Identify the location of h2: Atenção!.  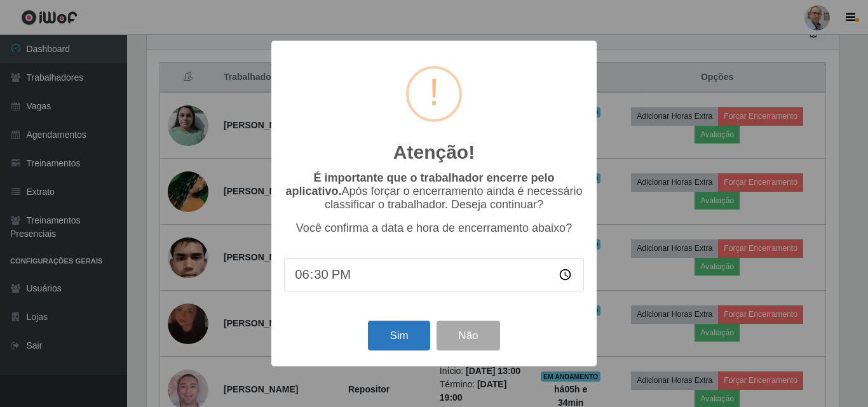
(434, 153).